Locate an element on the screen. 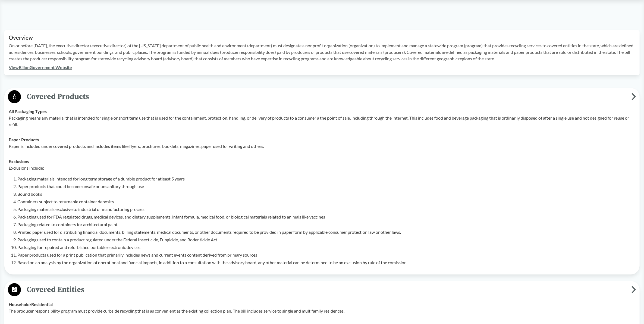 This screenshot has width=644, height=324. li: Packaging materials intended for long term storage of a durable product for atleast 5 years is located at coordinates (326, 179).